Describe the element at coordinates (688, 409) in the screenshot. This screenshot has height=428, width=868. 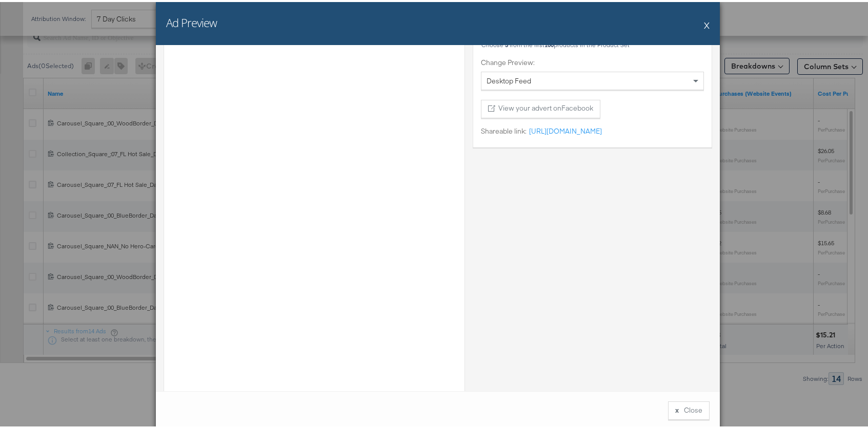
I see `button: xClose` at that location.